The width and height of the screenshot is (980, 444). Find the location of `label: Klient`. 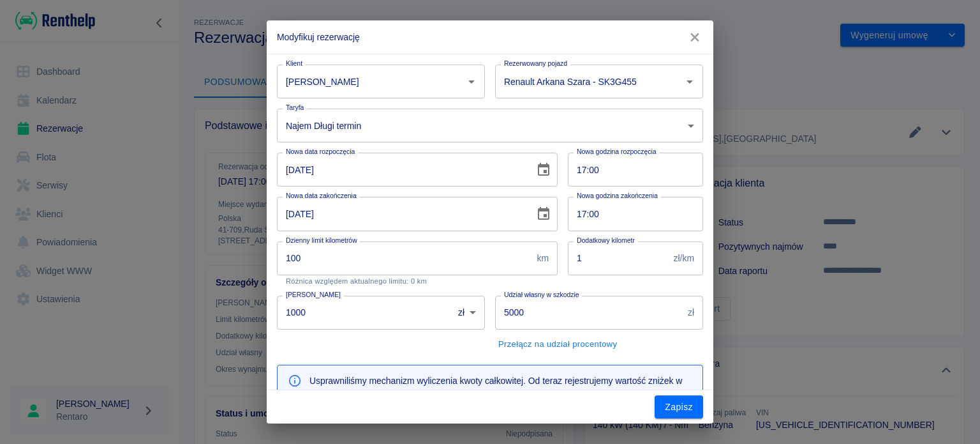

label: Klient is located at coordinates (294, 63).